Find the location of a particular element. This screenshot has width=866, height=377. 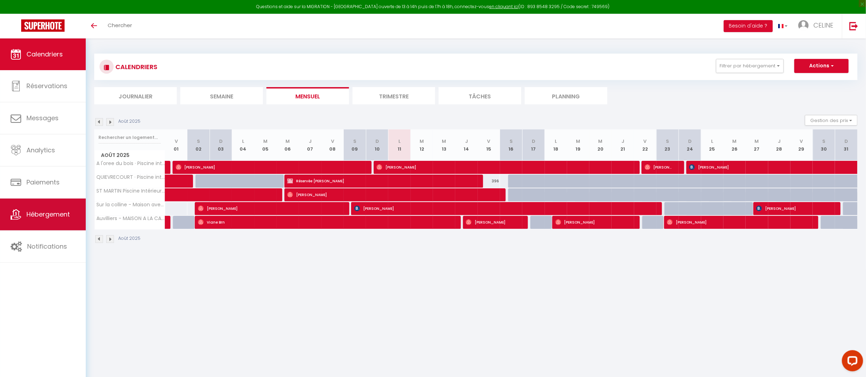

th: 25 is located at coordinates (712, 145).